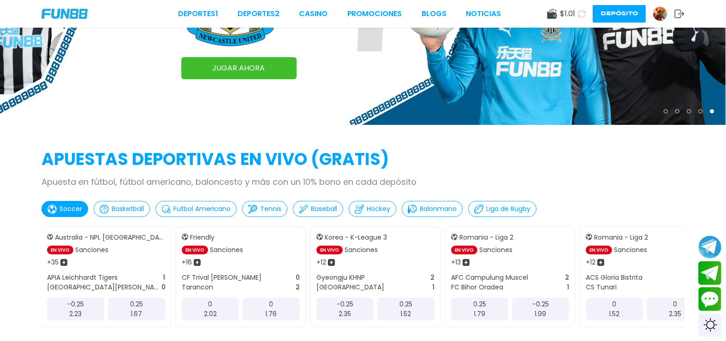 The height and width of the screenshot is (341, 726). I want to click on p: Futbol Americano, so click(202, 209).